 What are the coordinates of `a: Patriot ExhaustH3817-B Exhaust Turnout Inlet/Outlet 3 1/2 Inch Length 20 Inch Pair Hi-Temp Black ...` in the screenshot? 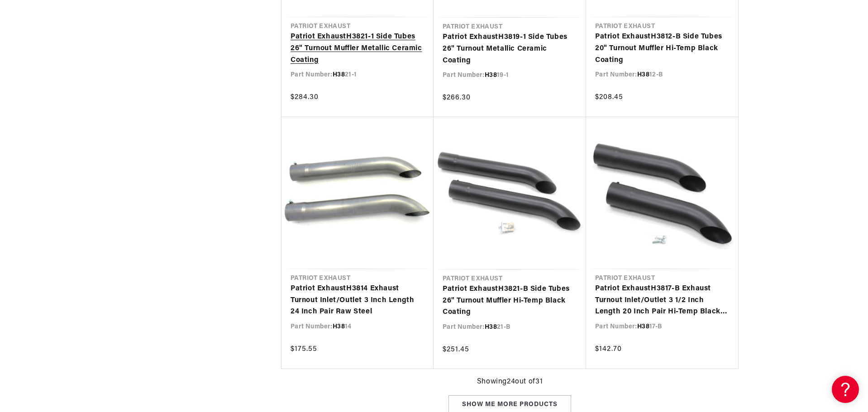 It's located at (662, 300).